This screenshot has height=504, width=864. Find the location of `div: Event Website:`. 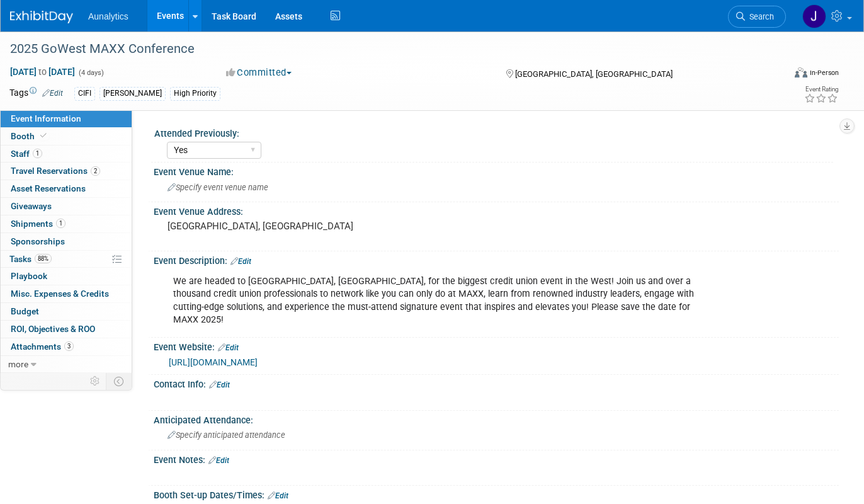

div: Event Website: is located at coordinates (496, 346).